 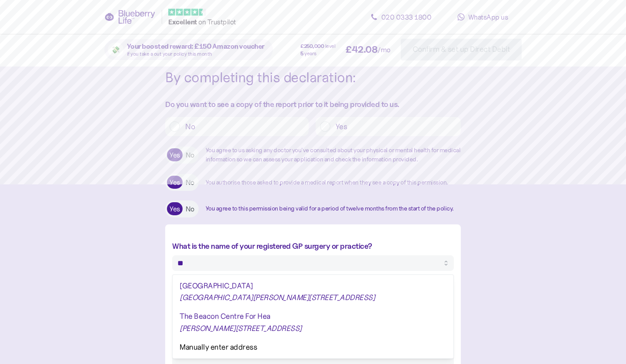 I want to click on span: if you take a out your policy this month, so click(x=169, y=53).